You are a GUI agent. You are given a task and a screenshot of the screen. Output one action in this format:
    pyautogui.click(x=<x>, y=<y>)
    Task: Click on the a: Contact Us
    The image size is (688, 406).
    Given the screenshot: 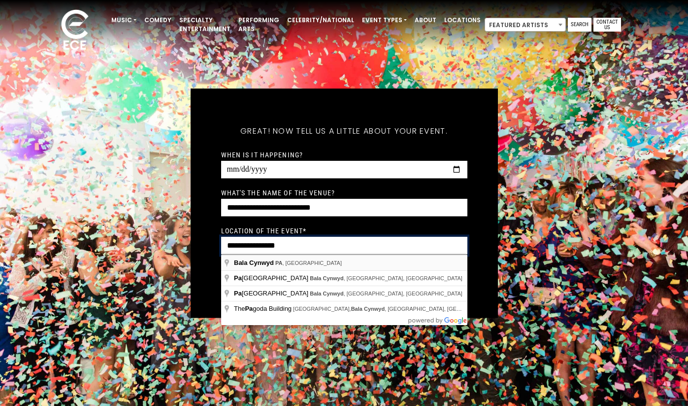 What is the action you would take?
    pyautogui.click(x=608, y=25)
    